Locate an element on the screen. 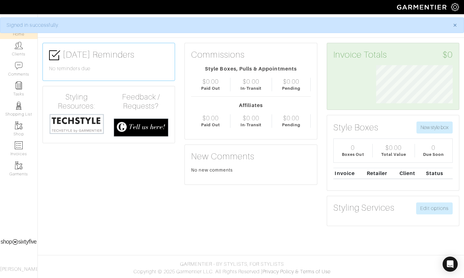 Image resolution: width=464 pixels, height=278 pixels. h4: Feedback / Requests? is located at coordinates (141, 102).